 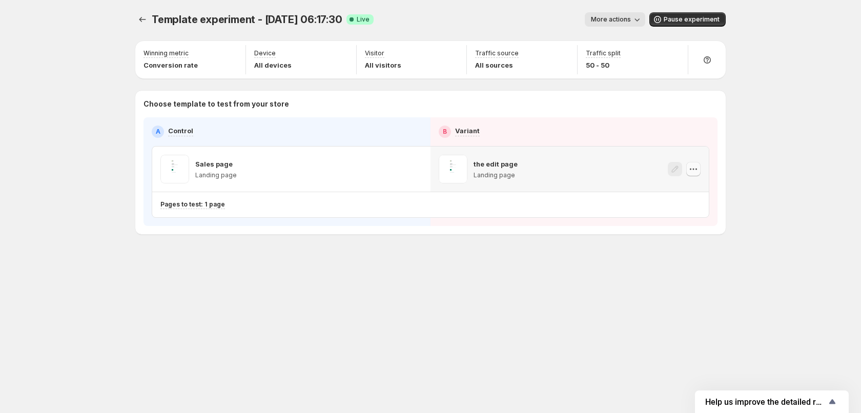 I want to click on img: Sales page, so click(x=175, y=169).